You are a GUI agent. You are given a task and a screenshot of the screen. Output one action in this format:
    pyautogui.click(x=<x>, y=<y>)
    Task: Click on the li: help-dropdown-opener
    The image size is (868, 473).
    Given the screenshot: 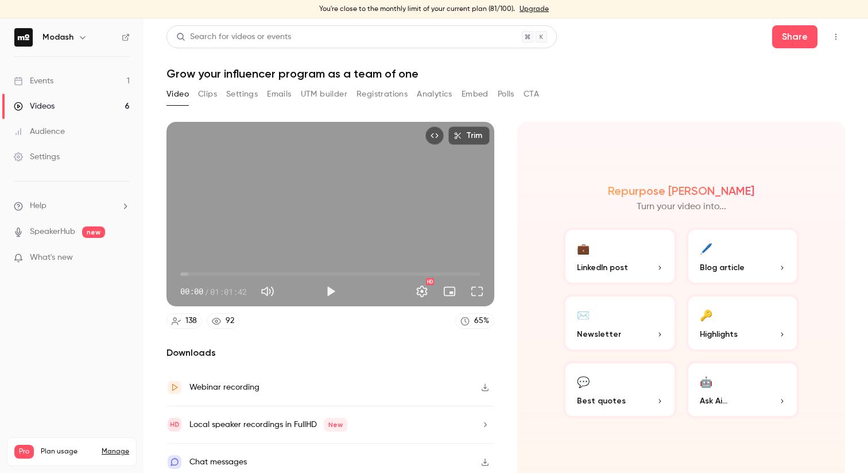 What is the action you would take?
    pyautogui.click(x=72, y=206)
    